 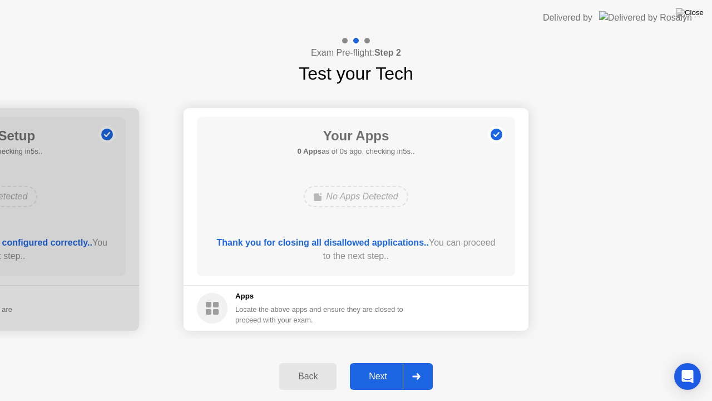 What do you see at coordinates (356, 73) in the screenshot?
I see `h1: Test your Tech` at bounding box center [356, 73].